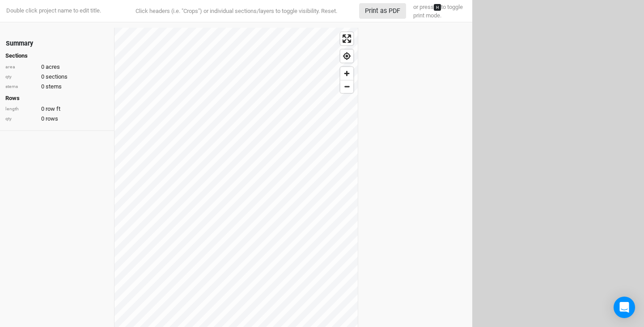 Image resolution: width=644 pixels, height=327 pixels. I want to click on button: Find my location, so click(347, 56).